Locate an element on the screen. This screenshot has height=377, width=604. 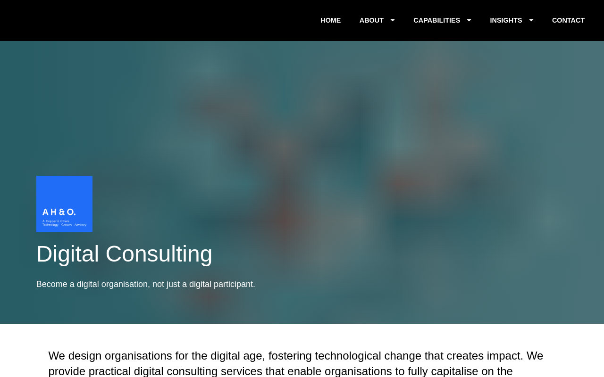
a: HOME is located at coordinates (330, 20).